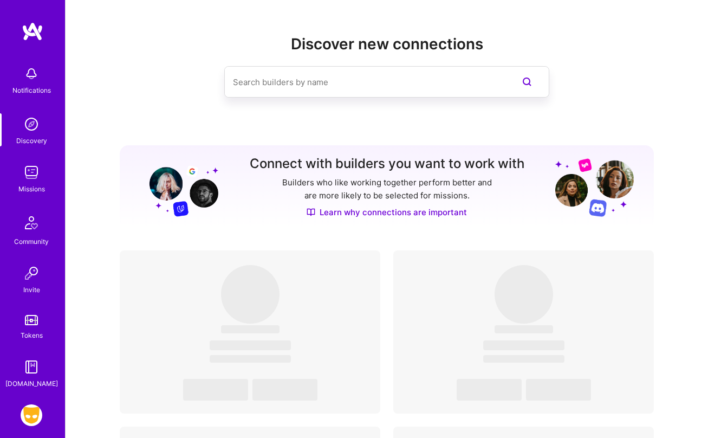 The height and width of the screenshot is (438, 708). Describe the element at coordinates (387, 164) in the screenshot. I see `h3: Connect with builders you want to work with` at that location.